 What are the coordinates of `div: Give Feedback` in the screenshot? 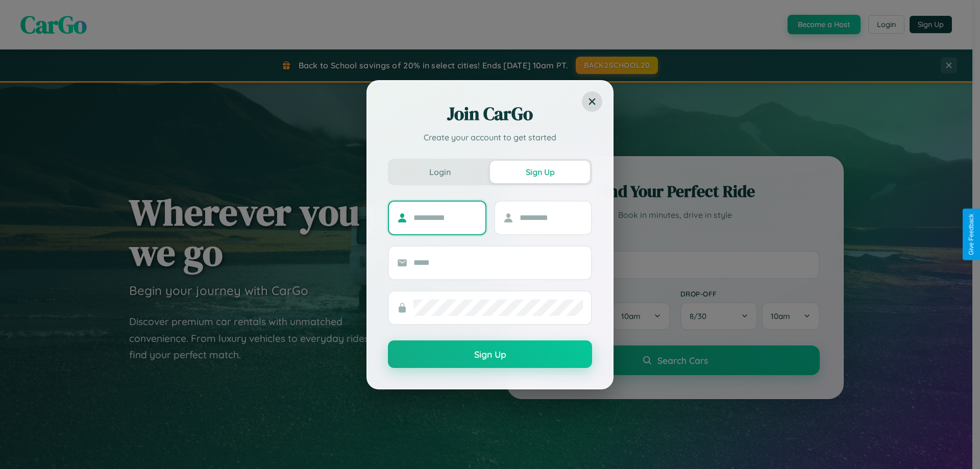 It's located at (971, 234).